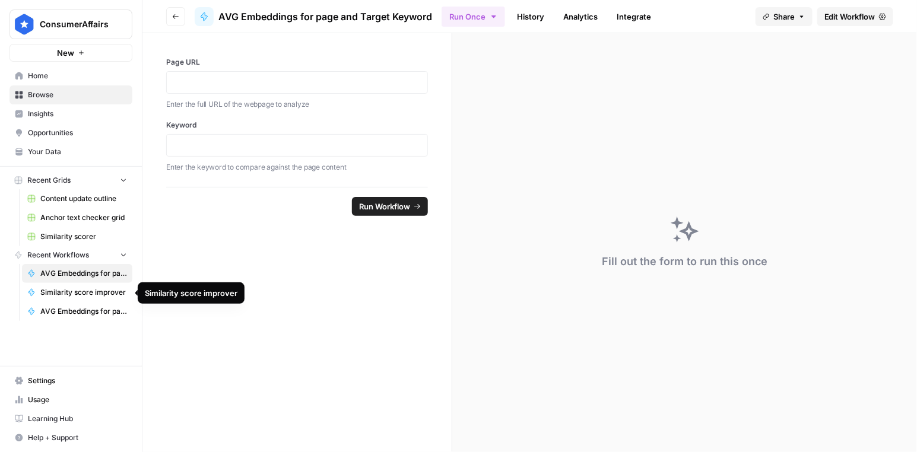 The width and height of the screenshot is (917, 452). I want to click on span: Opportunities, so click(77, 133).